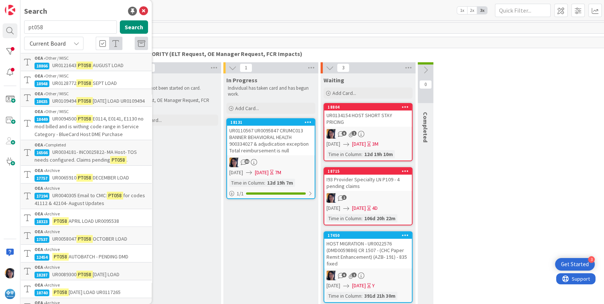  What do you see at coordinates (79, 196) in the screenshot?
I see `span: UR0040305 Email to CMC:` at bounding box center [79, 196].